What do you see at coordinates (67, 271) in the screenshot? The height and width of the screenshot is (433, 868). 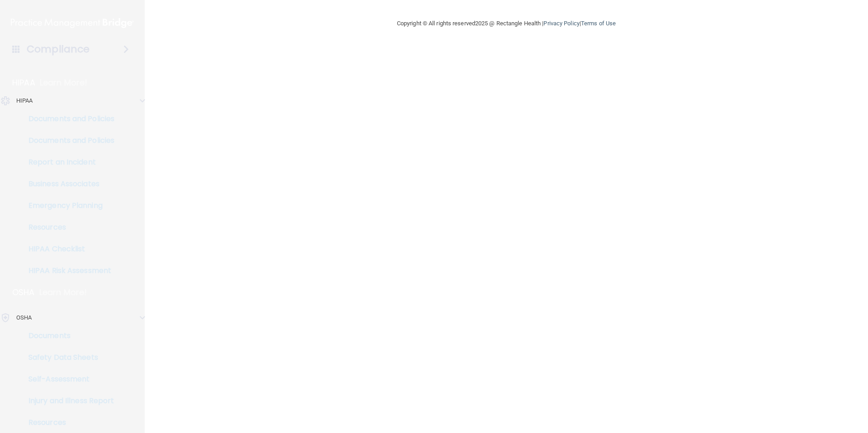 I see `p: HIPAA Risk Assessment` at bounding box center [67, 271].